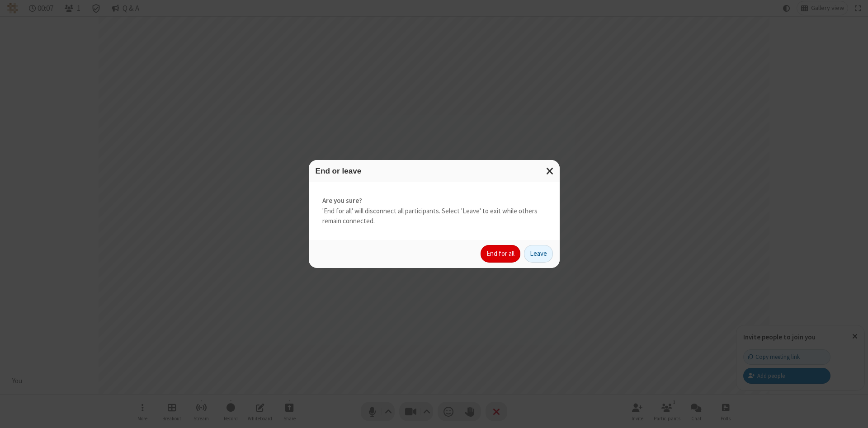  I want to click on div: 'End for all' will disconnect all participants. Select 'Leave' to exit while others remain connec..., so click(434, 211).